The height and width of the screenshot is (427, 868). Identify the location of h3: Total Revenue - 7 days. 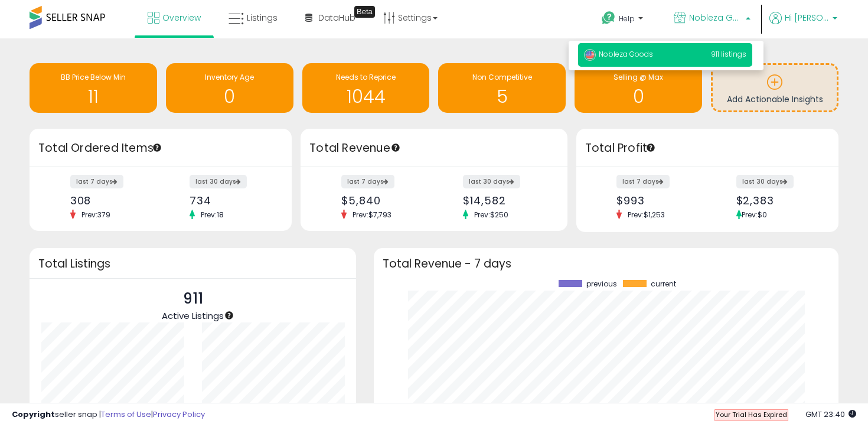
(605, 263).